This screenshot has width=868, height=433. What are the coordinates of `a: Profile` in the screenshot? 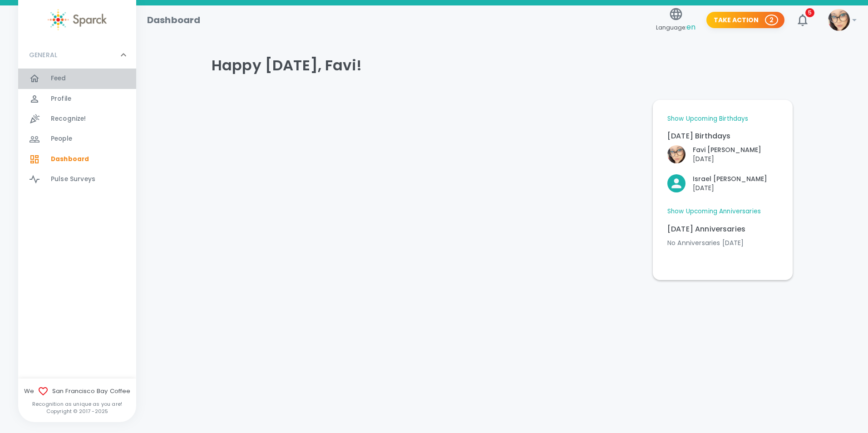 It's located at (77, 99).